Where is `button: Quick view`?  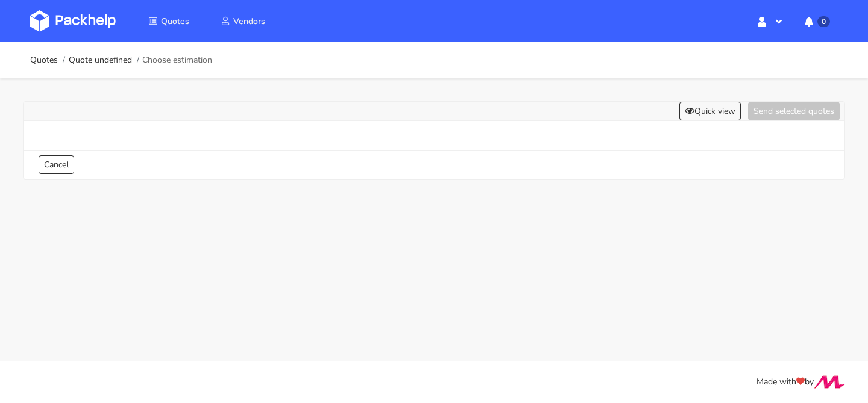
button: Quick view is located at coordinates (710, 111).